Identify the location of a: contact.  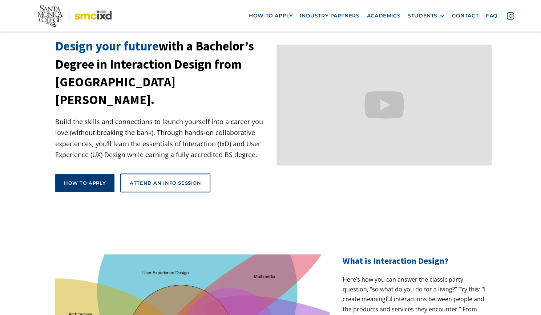
(465, 16).